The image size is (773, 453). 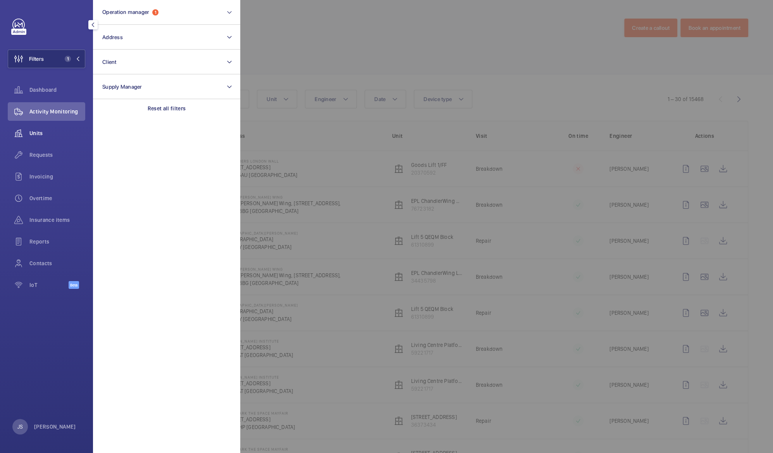 I want to click on span: Invoicing, so click(x=57, y=177).